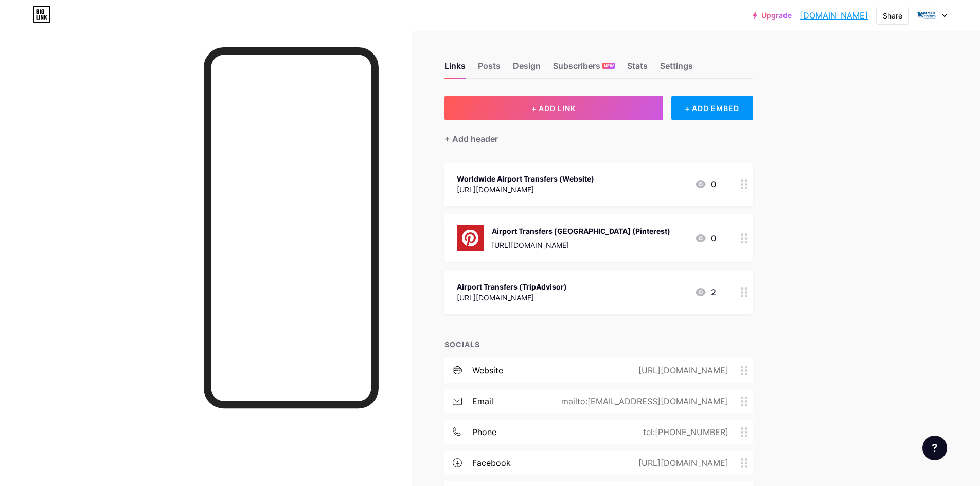  I want to click on div: facebook, so click(491, 463).